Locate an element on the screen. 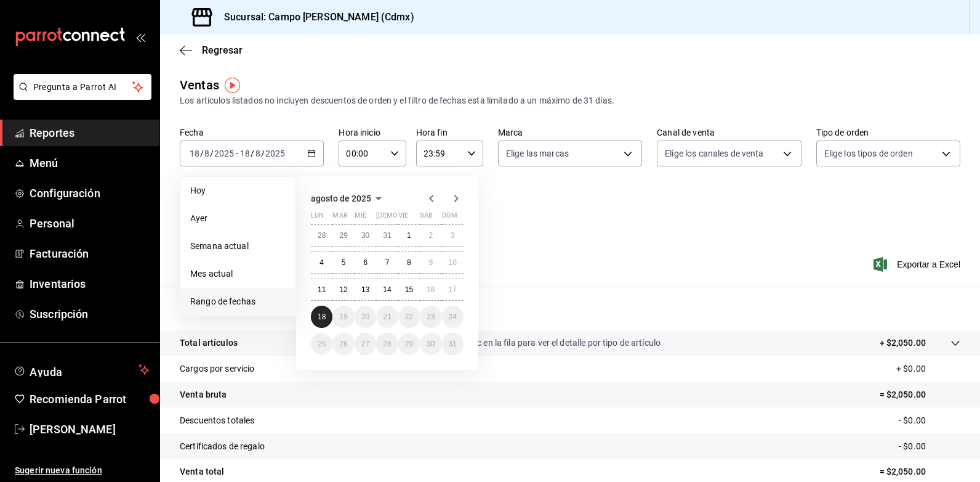  abbr: 6 de agosto de 2025 is located at coordinates (365, 263).